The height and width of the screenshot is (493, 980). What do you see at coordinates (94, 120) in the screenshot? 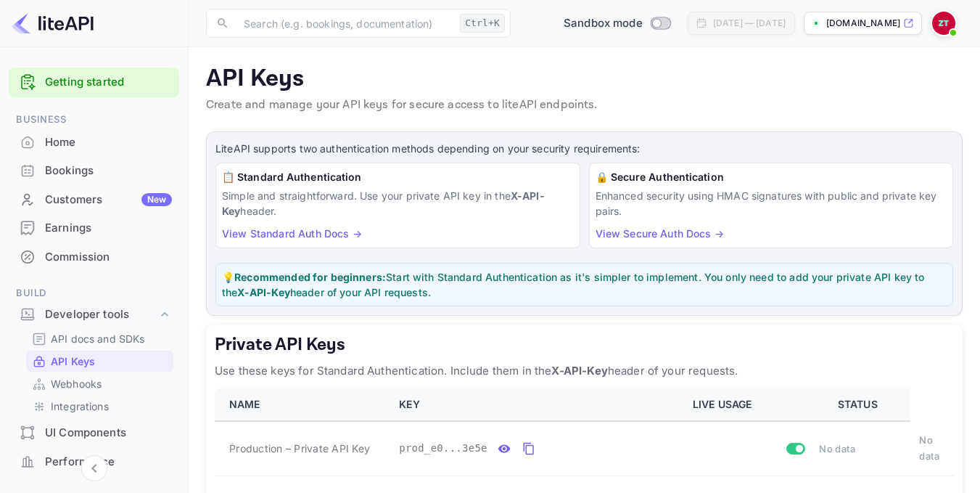
I see `span: Business` at bounding box center [94, 120].